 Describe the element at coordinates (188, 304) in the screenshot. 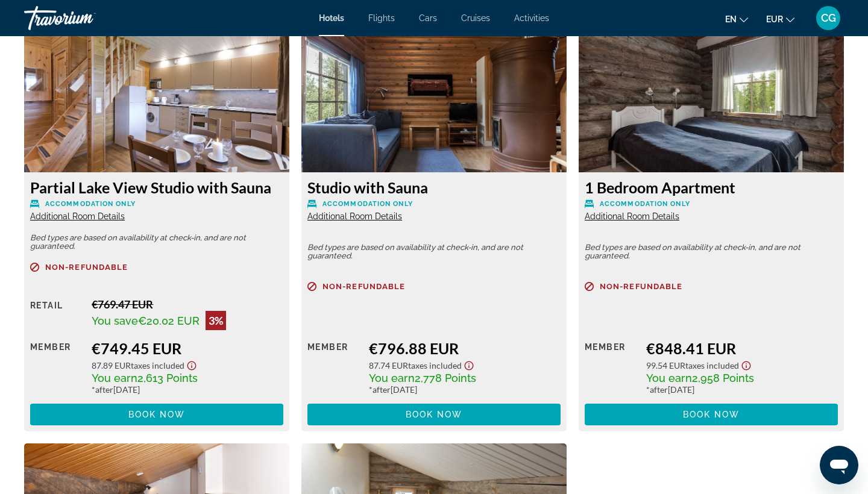

I see `div: €769.47 EUR` at that location.